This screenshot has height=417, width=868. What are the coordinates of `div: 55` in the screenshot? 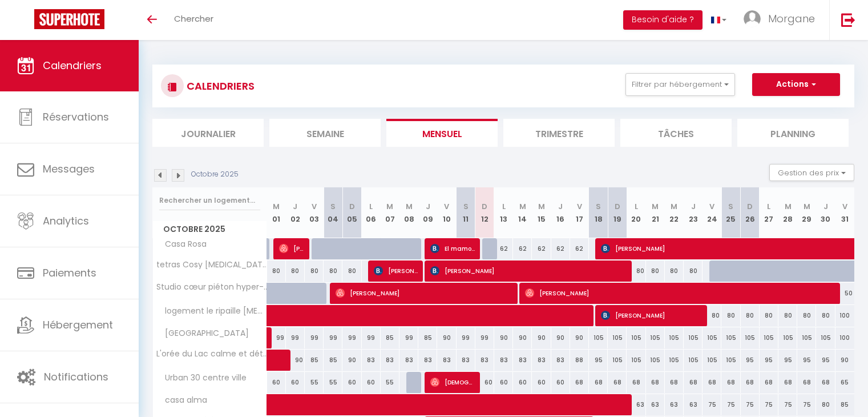 It's located at (333, 382).